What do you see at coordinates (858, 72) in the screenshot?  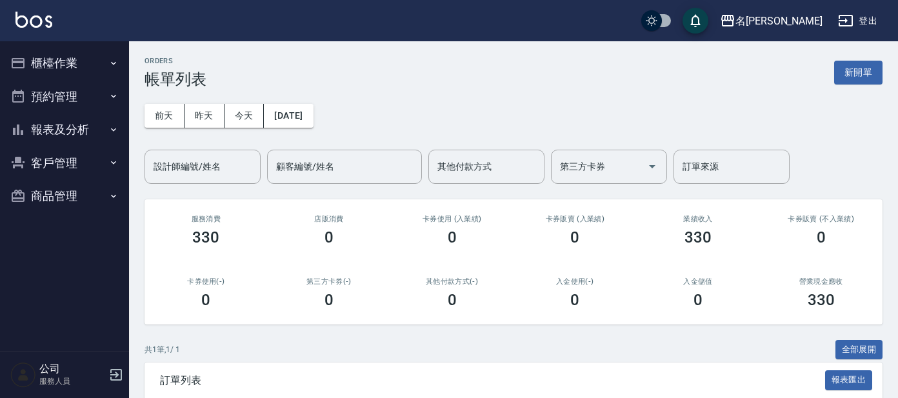 I see `a: 新開單` at bounding box center [858, 72].